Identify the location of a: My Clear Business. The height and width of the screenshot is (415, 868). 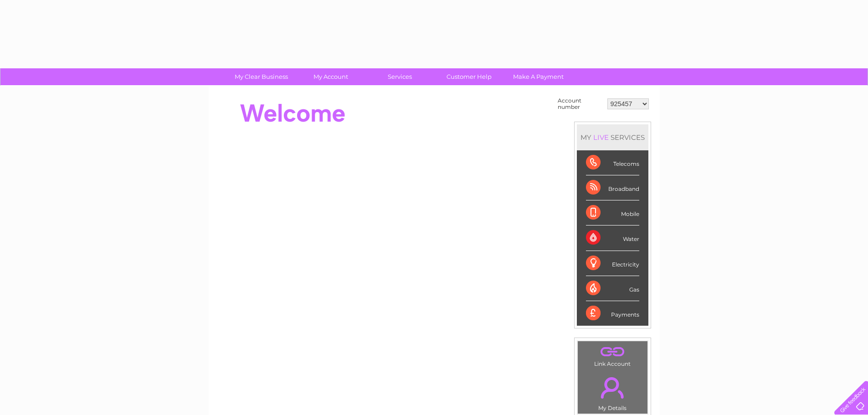
(261, 77).